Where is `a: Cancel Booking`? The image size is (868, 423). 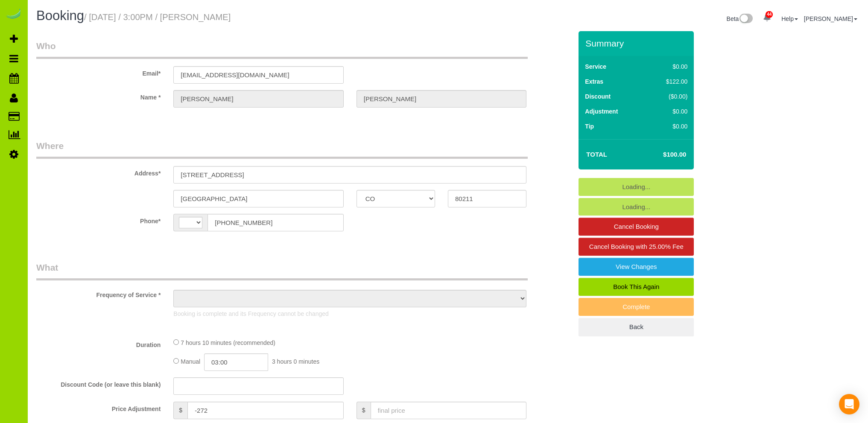
a: Cancel Booking is located at coordinates (636, 227).